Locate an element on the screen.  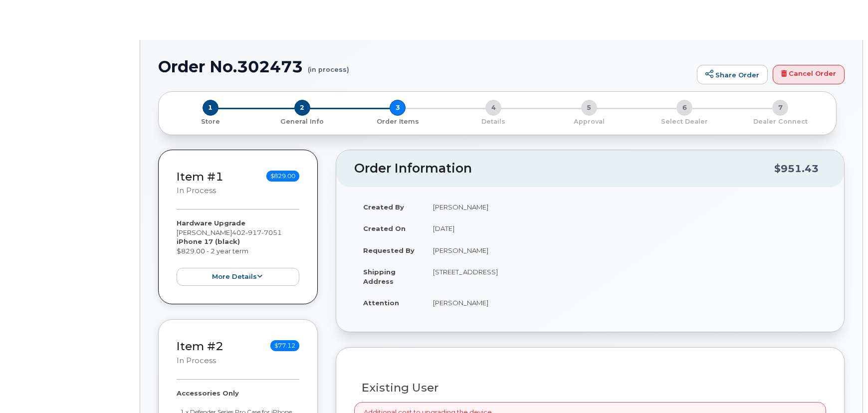
a: 1 Store is located at coordinates (211, 120).